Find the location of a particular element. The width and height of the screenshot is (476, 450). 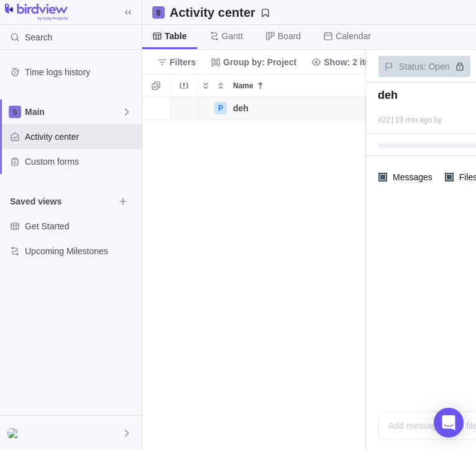

span: Custom forms is located at coordinates (81, 162).